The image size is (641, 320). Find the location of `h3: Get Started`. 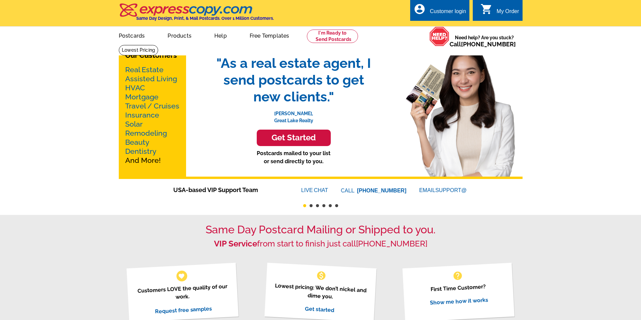

h3: Get Started is located at coordinates (294, 138).